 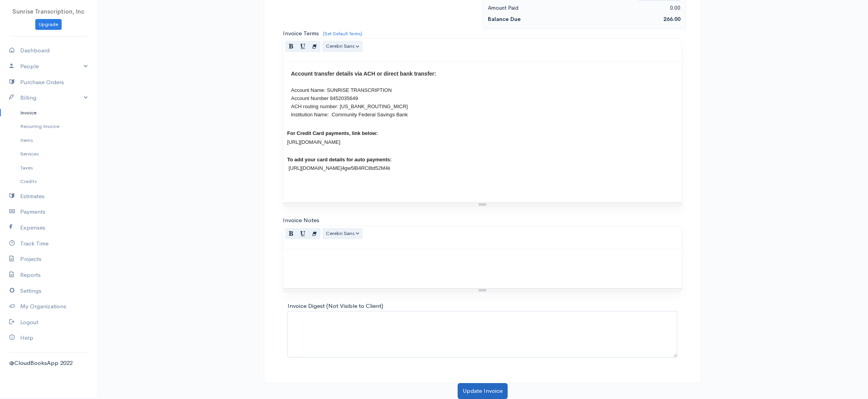 What do you see at coordinates (335, 306) in the screenshot?
I see `label: Invoice Digest (Not Visible to Client)` at bounding box center [335, 306].